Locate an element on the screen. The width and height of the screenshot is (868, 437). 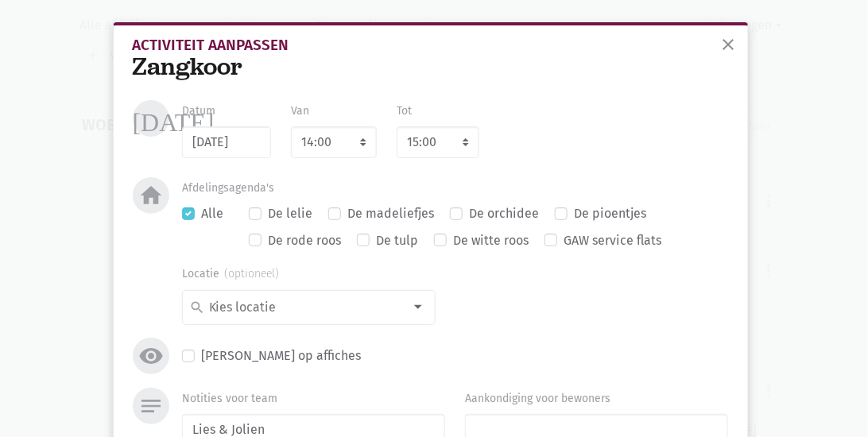
label: De orchidee is located at coordinates (503, 214).